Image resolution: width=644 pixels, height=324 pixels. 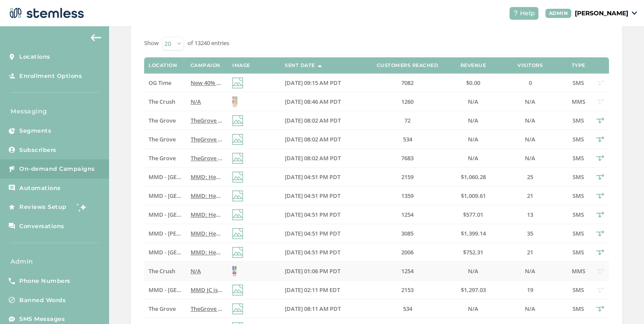 I want to click on span: 21, so click(x=530, y=196).